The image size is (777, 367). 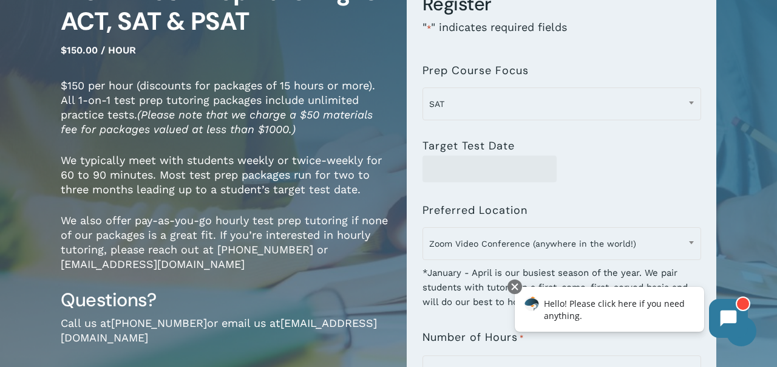 What do you see at coordinates (30, 27) in the screenshot?
I see `img: Avatar` at bounding box center [30, 27].